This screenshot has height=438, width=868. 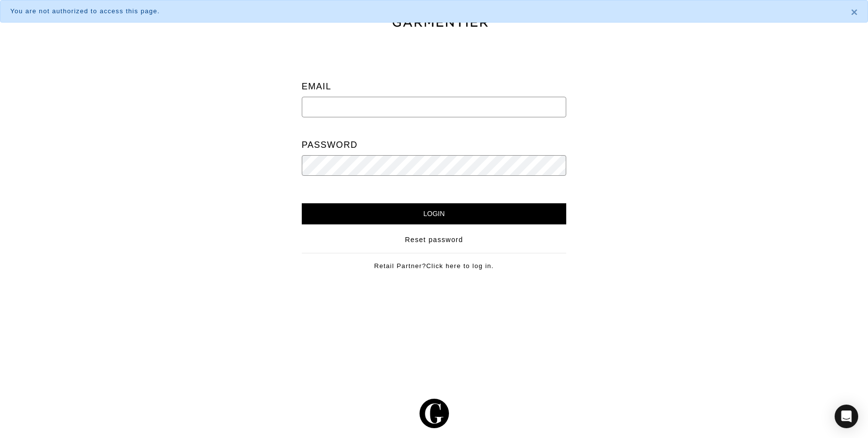 I want to click on div: Retail Partner?, so click(x=434, y=261).